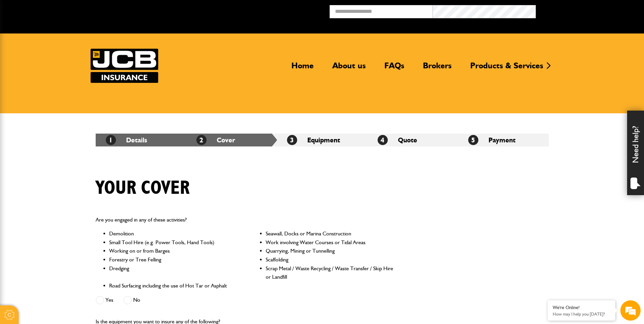 This screenshot has width=644, height=324. I want to click on li: Equipment, so click(322, 140).